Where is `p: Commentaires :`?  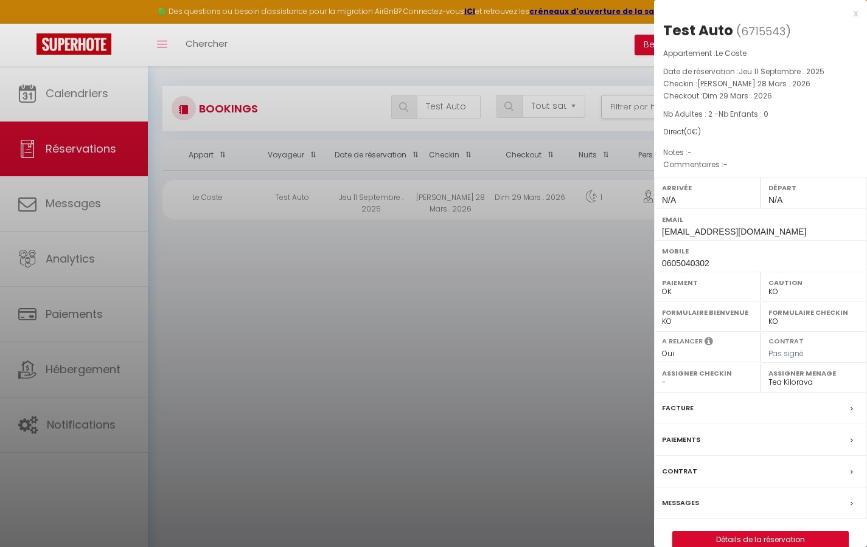
p: Commentaires : is located at coordinates (760, 165).